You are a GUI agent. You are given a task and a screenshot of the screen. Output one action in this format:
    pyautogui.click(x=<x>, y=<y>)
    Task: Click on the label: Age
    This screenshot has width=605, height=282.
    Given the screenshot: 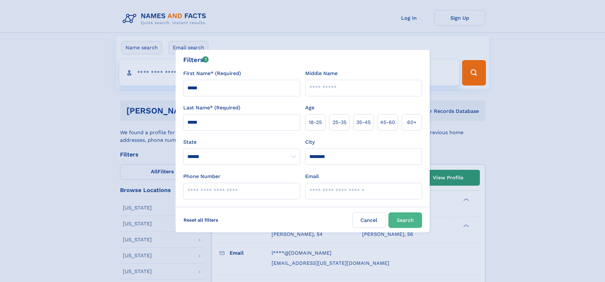 What is the action you would take?
    pyautogui.click(x=309, y=108)
    